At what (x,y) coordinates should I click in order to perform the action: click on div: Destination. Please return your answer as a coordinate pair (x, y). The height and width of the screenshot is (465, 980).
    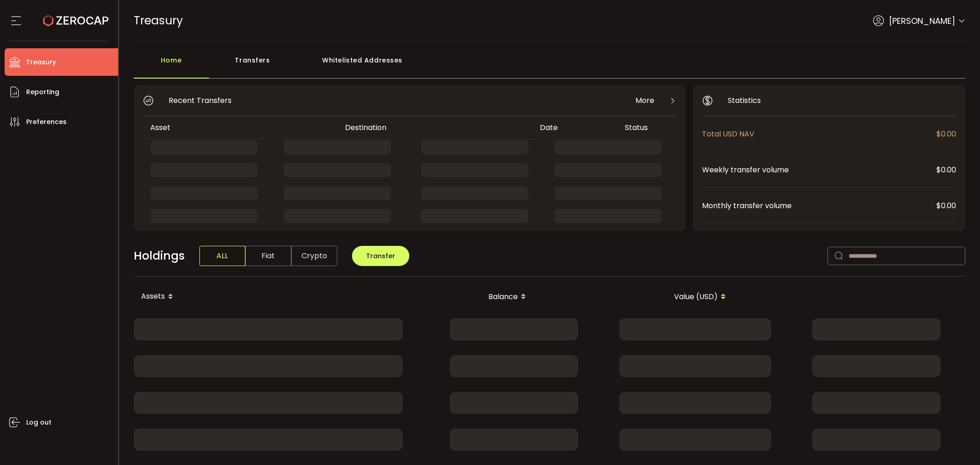
    Looking at the image, I should click on (435, 127).